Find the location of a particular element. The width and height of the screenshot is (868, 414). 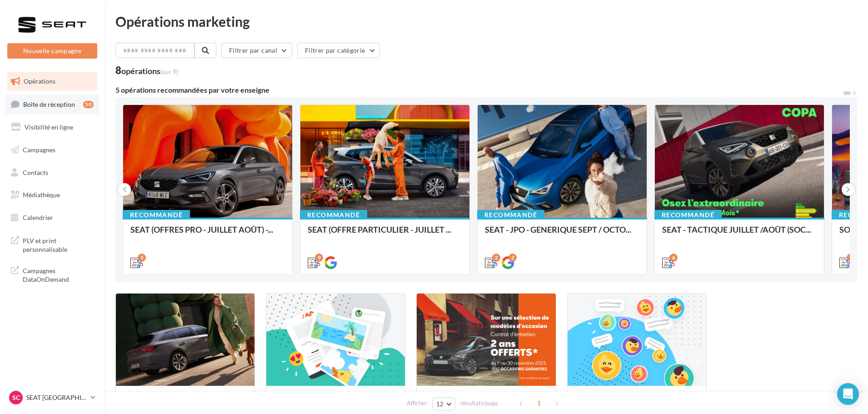

span: Contacts is located at coordinates (35, 172).